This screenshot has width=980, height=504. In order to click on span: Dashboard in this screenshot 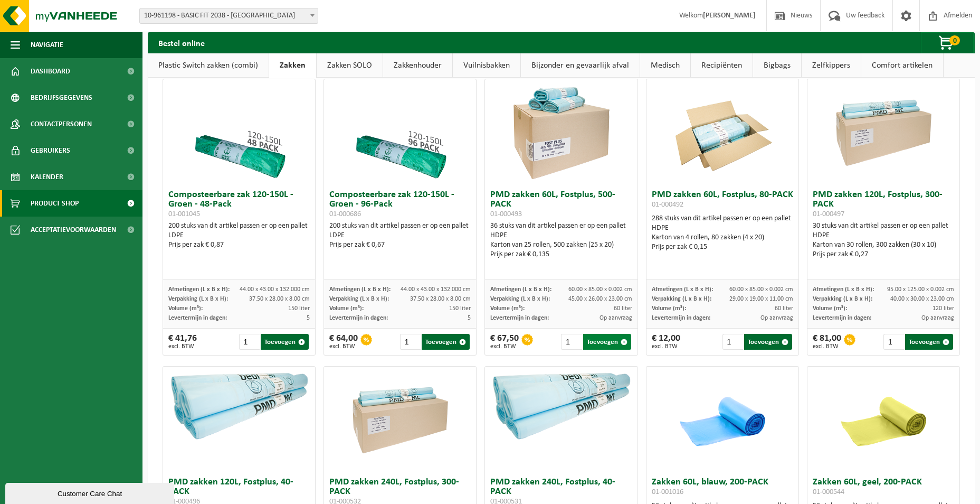, I will do `click(50, 71)`.